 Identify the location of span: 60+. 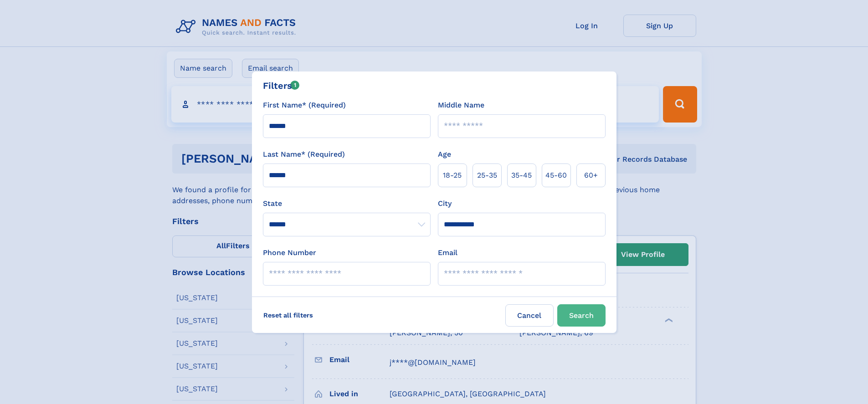
(591, 175).